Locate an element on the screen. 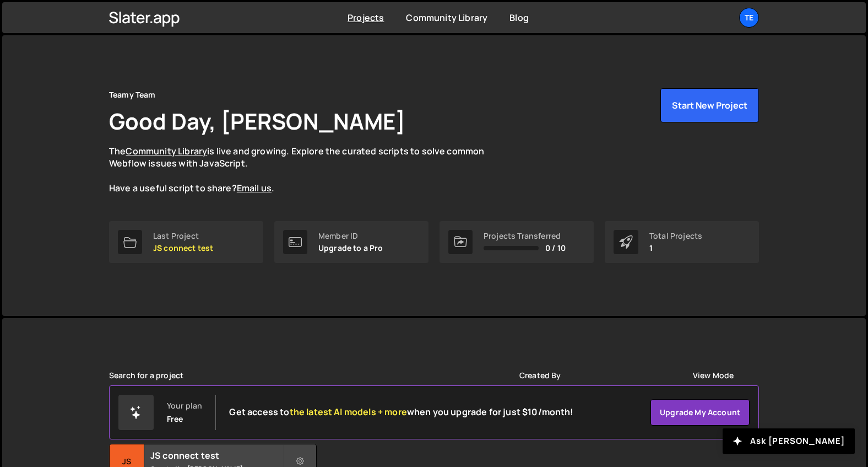 This screenshot has height=467, width=868. p: The is live and growing. Explore the curated scripts to solve common Webflow issues with JavaScri... is located at coordinates (307, 170).